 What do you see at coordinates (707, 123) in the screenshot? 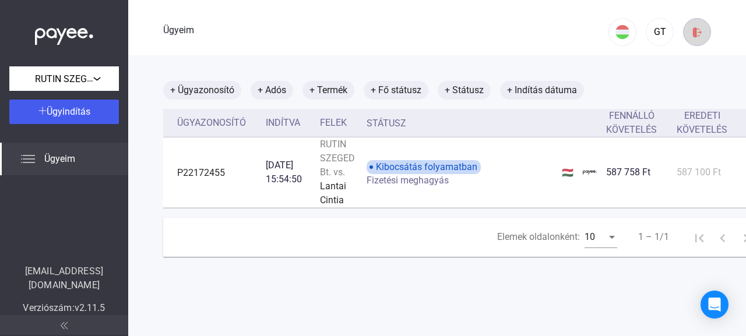
I see `div: Eredeti követelés` at bounding box center [707, 123].